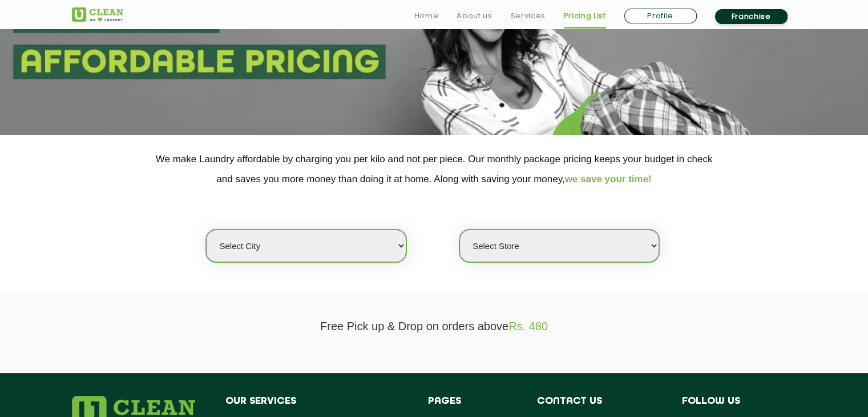  I want to click on span: Rs. 480, so click(528, 326).